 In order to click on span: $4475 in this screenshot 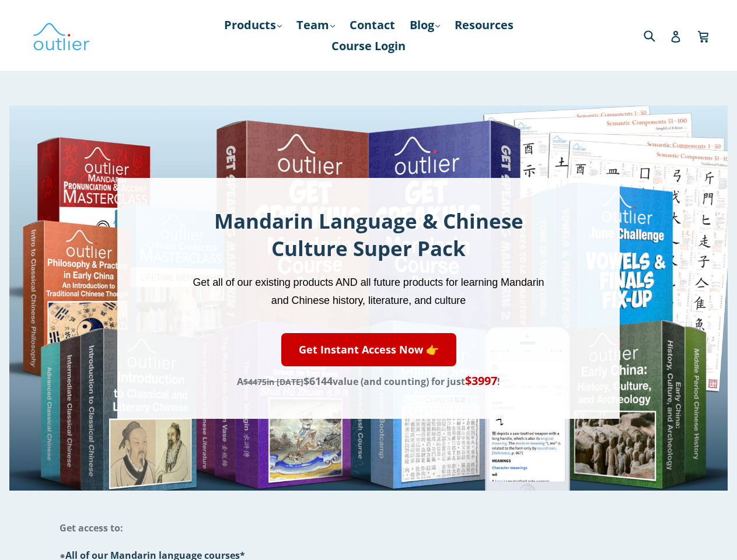, I will do `click(255, 382)`.